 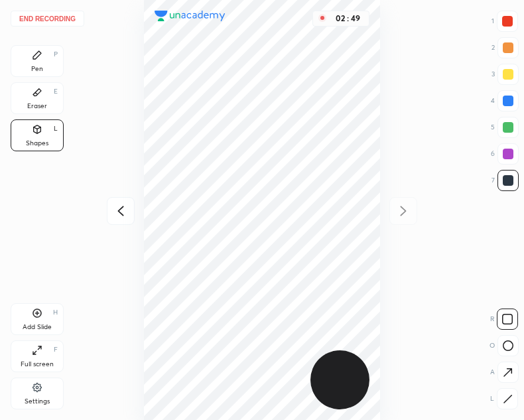 I want to click on div: F, so click(x=56, y=350).